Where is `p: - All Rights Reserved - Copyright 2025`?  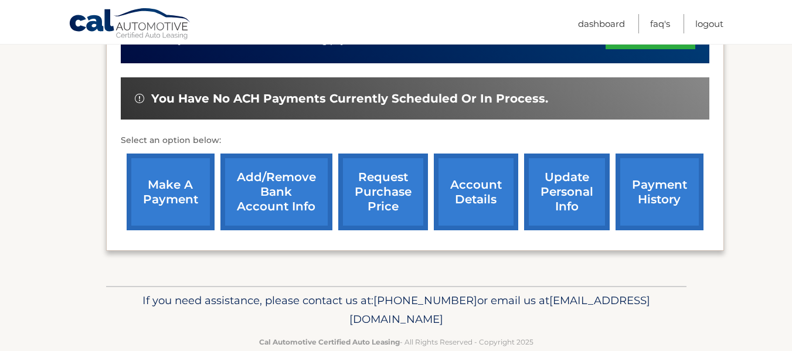
p: - All Rights Reserved - Copyright 2025 is located at coordinates (396, 342).